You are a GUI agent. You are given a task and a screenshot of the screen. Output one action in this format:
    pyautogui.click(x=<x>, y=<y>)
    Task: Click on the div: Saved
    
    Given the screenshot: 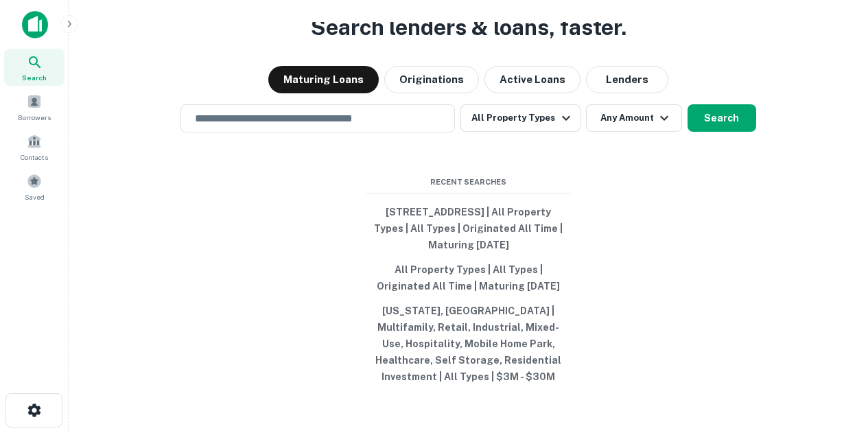 What is the action you would take?
    pyautogui.click(x=34, y=186)
    